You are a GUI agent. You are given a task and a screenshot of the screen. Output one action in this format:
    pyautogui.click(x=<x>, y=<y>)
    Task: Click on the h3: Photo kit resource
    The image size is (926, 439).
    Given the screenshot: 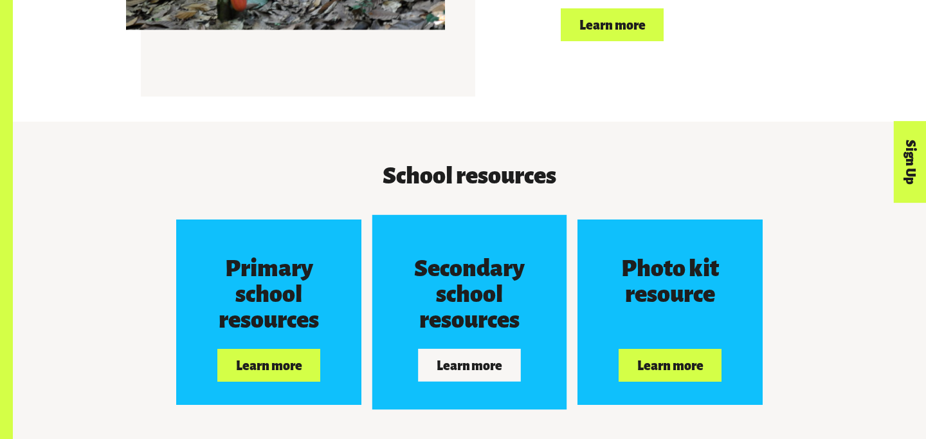 What is the action you would take?
    pyautogui.click(x=670, y=281)
    